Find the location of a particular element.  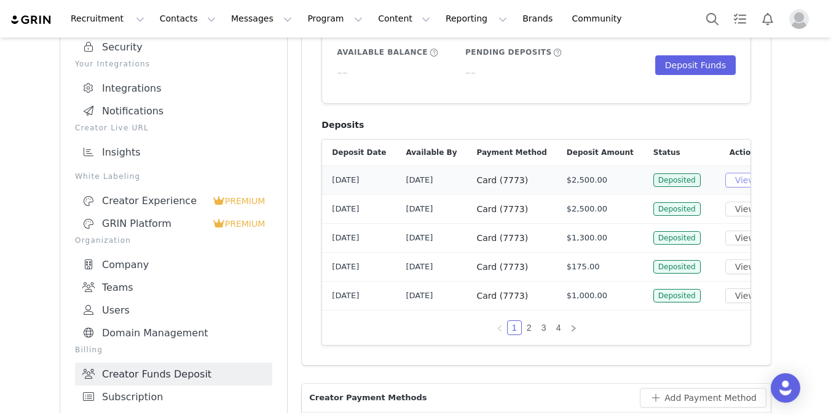

p: Organization is located at coordinates (173, 240).